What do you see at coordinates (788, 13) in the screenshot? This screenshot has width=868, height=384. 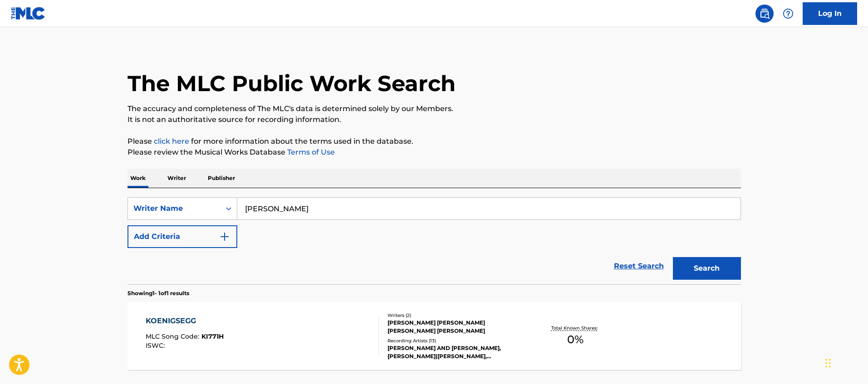 I see `div: Help` at bounding box center [788, 13].